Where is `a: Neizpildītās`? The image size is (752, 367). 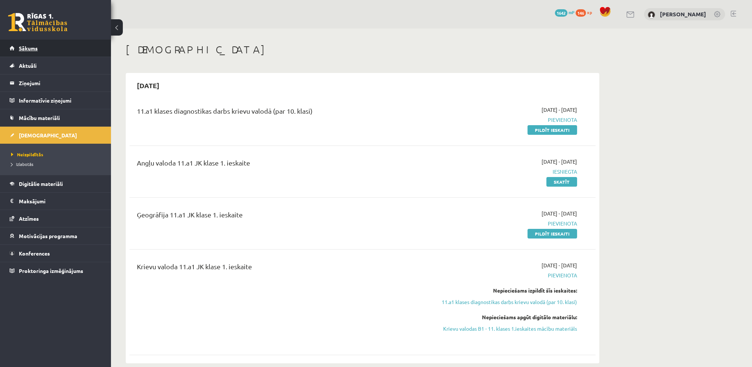
a: Neizpildītās is located at coordinates (57, 154).